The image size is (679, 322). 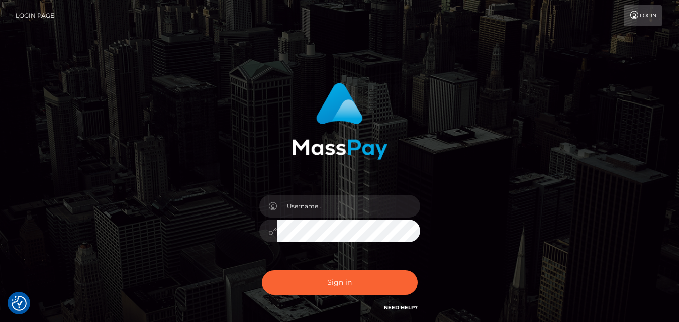 What do you see at coordinates (349, 206) in the screenshot?
I see `input: Username...` at bounding box center [349, 206].